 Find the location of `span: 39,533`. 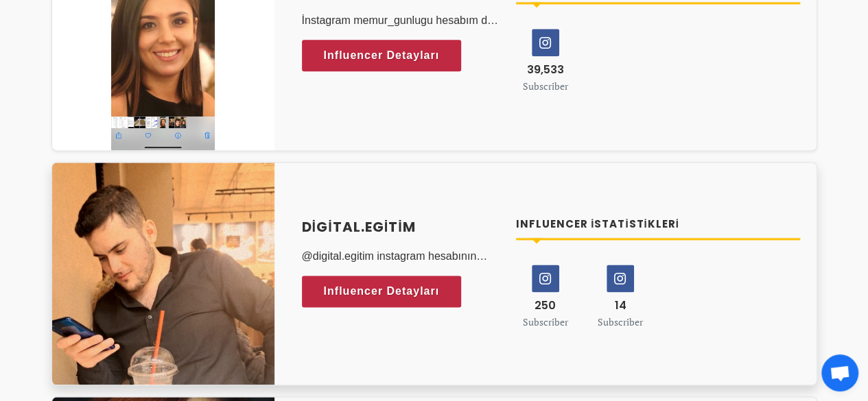

span: 39,533 is located at coordinates (545, 69).